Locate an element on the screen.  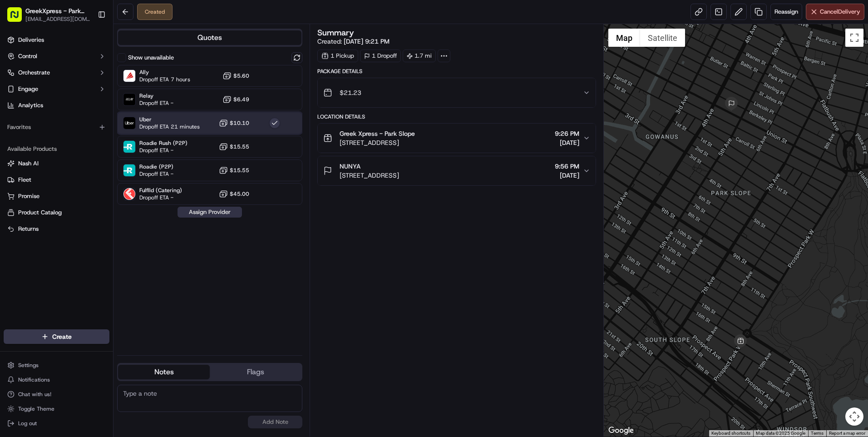
span: Roadie (P2P) is located at coordinates (156, 167).